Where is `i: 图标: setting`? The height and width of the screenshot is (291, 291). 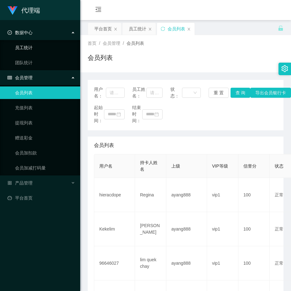 i: 图标: setting is located at coordinates (285, 69).